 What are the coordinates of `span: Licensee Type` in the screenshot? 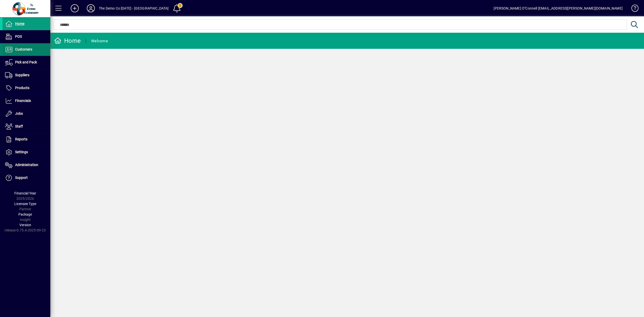 It's located at (25, 204).